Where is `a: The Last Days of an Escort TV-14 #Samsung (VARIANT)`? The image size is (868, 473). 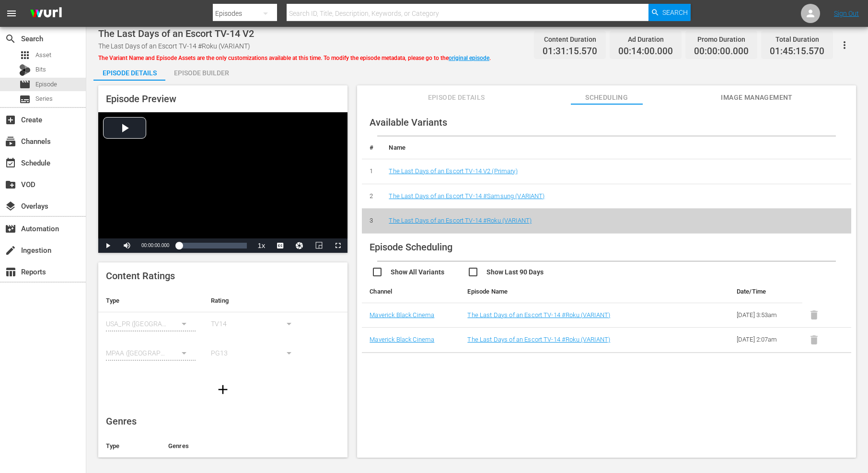 a: The Last Days of an Escort TV-14 #Samsung (VARIANT) is located at coordinates (466, 196).